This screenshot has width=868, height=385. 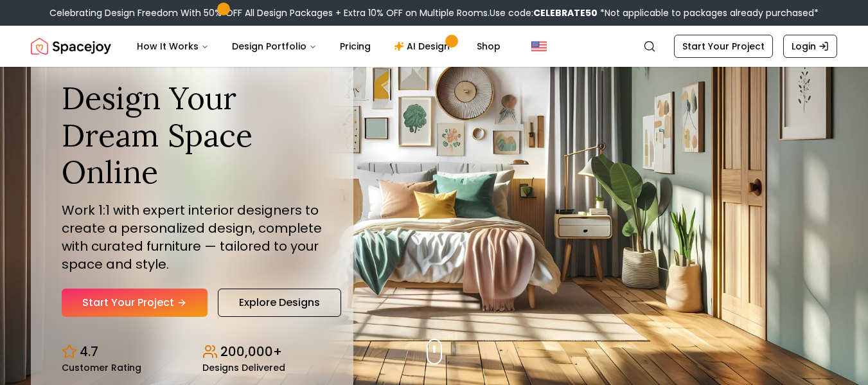 What do you see at coordinates (101, 368) in the screenshot?
I see `small: Customer Rating` at bounding box center [101, 368].